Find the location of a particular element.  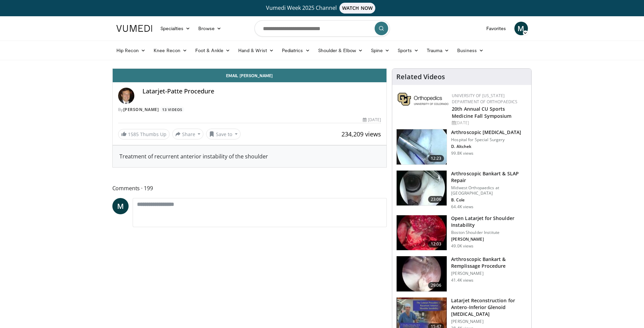

img: cole_0_3.png.150x105_q85_crop-smart_upscale.jpg is located at coordinates (421, 188).